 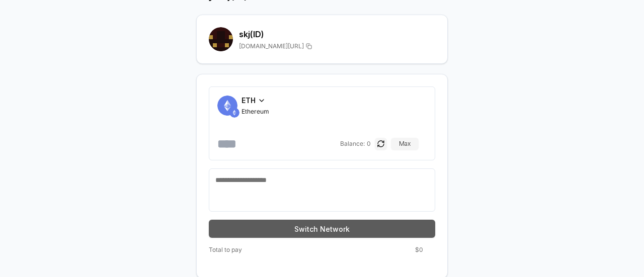 I want to click on span: $0, so click(x=419, y=250).